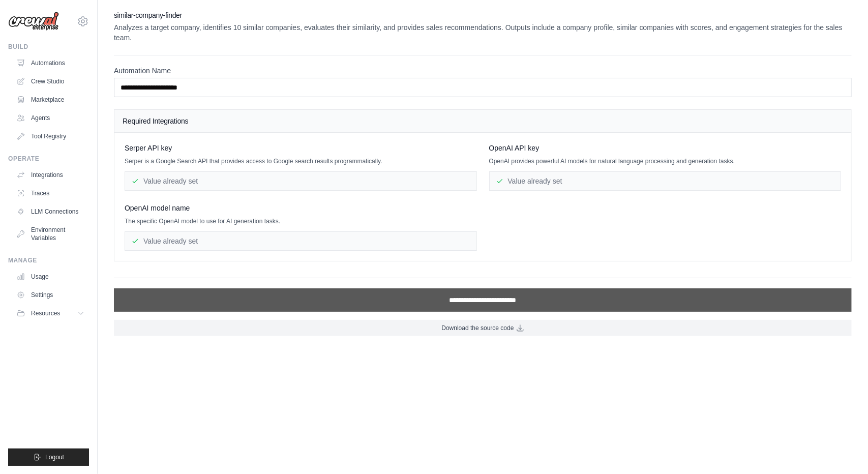 The height and width of the screenshot is (474, 868). Describe the element at coordinates (148, 148) in the screenshot. I see `span: Serper API key` at that location.